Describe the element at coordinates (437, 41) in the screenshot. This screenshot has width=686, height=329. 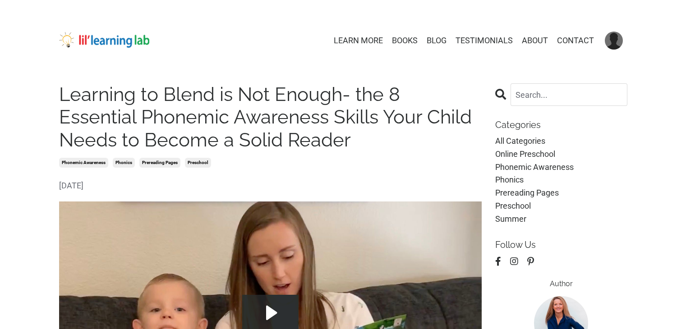
I see `a: BLOG` at that location.